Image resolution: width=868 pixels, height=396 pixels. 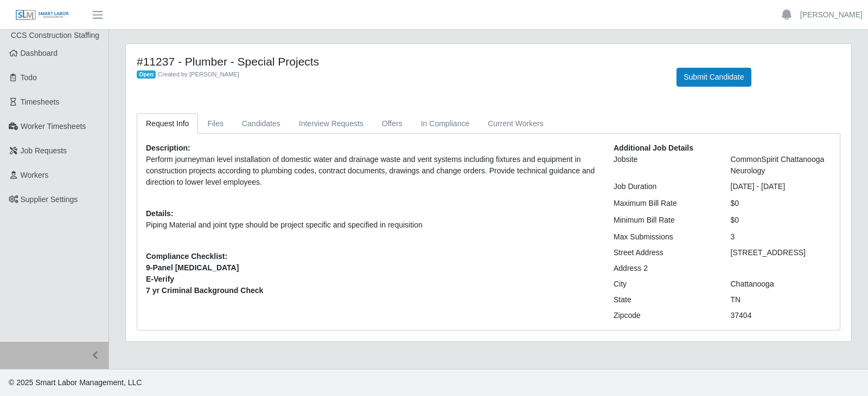 I want to click on div: 3, so click(x=781, y=237).